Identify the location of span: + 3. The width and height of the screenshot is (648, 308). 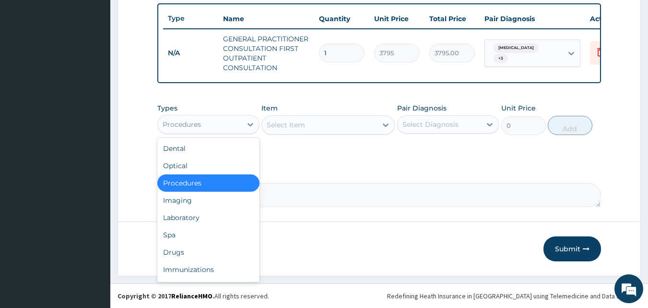
(501, 59).